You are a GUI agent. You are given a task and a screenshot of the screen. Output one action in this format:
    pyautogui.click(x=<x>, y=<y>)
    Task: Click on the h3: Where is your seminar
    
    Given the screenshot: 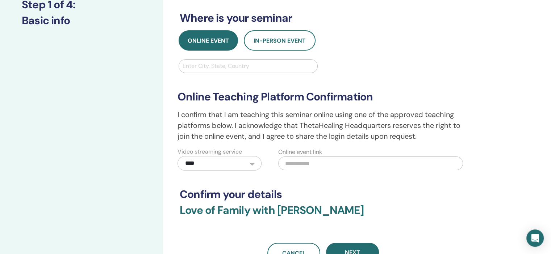 What is the action you would take?
    pyautogui.click(x=323, y=18)
    